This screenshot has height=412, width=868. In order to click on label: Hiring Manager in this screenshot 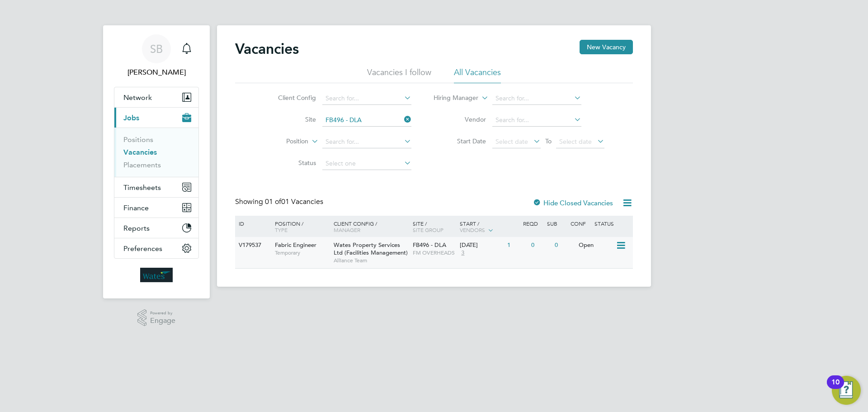, I will do `click(452, 98)`.